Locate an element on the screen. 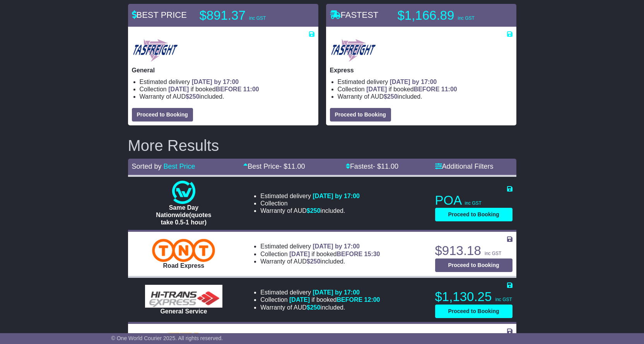  p: General is located at coordinates (223, 70).